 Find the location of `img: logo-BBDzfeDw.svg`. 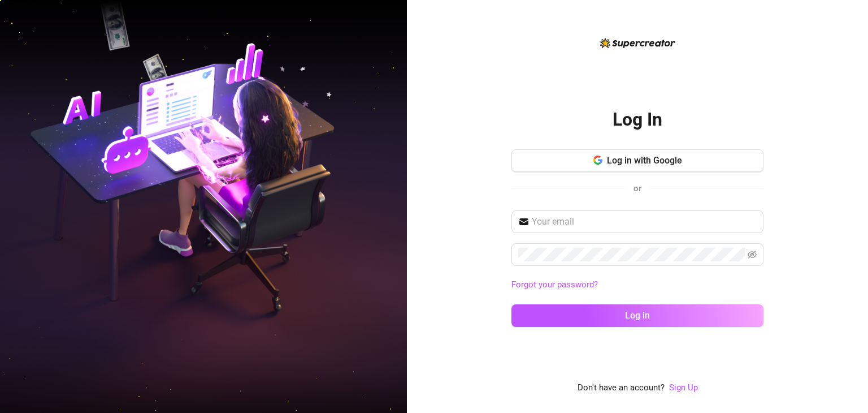

img: logo-BBDzfeDw.svg is located at coordinates (637, 43).